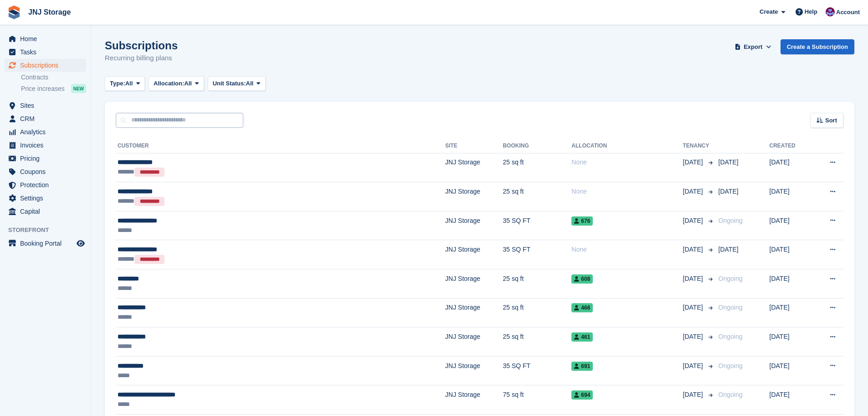  Describe the element at coordinates (537, 146) in the screenshot. I see `th: Booking` at that location.